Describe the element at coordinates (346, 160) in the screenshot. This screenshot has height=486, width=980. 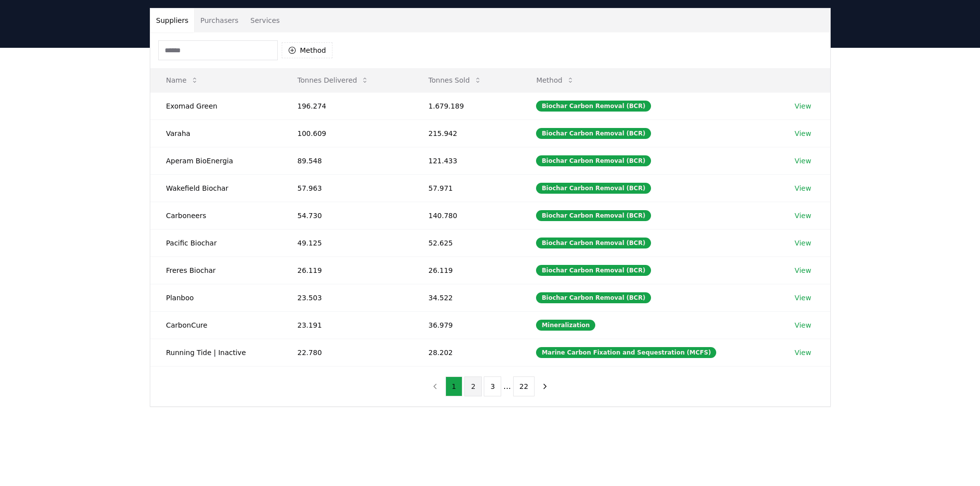
I see `td: 89.548` at that location.